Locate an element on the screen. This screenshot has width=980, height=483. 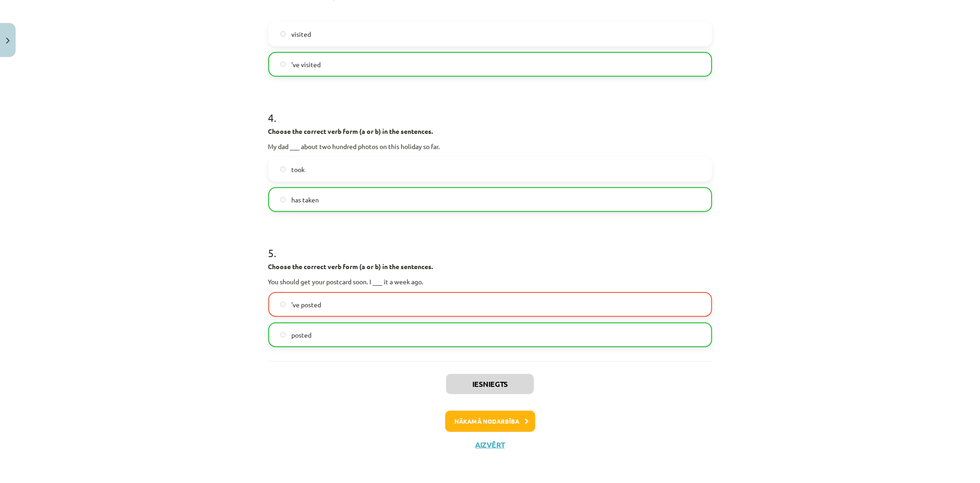
span: 've posted is located at coordinates (306, 305).